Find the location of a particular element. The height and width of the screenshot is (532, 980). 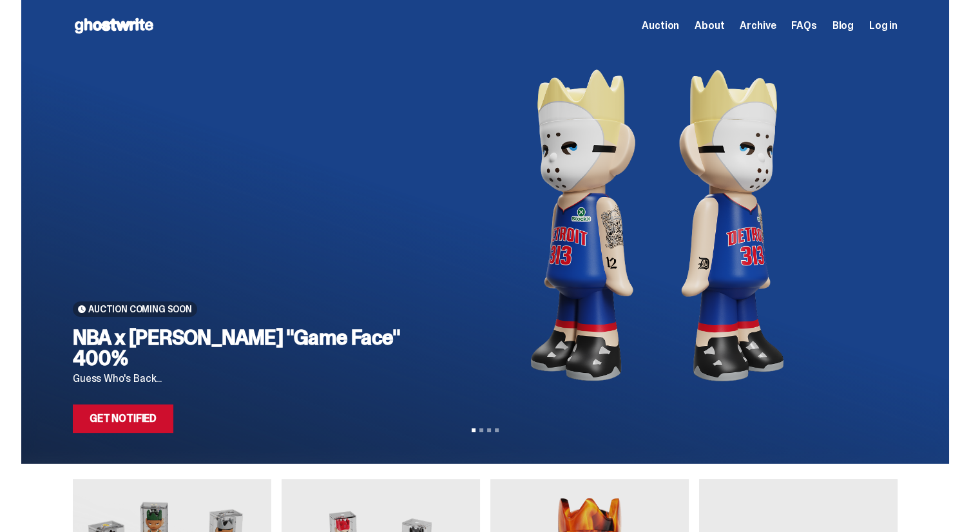

img: NBA x Eminem "Game Face" 400% is located at coordinates (657, 226).